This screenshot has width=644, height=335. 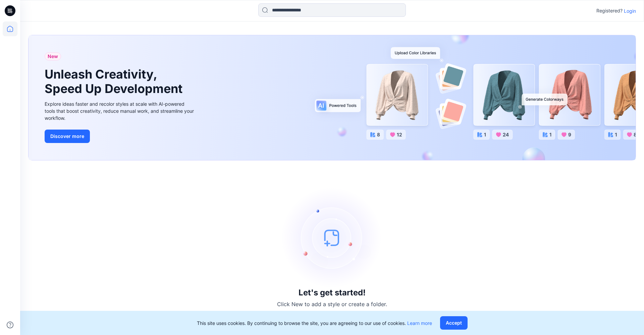 What do you see at coordinates (53, 56) in the screenshot?
I see `span: New` at bounding box center [53, 56].